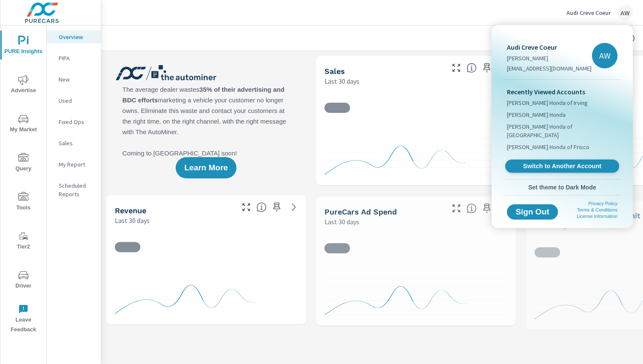 The width and height of the screenshot is (643, 364). Describe the element at coordinates (533, 212) in the screenshot. I see `button: Sign Out` at that location.